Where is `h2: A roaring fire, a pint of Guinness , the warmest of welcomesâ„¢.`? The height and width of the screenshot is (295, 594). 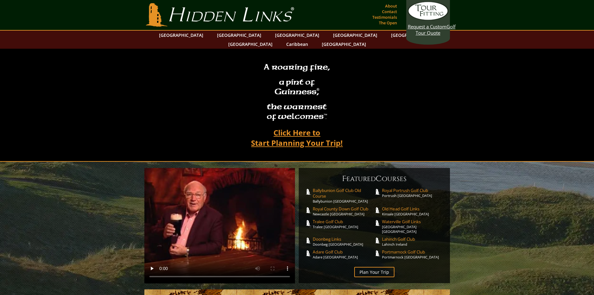 h2: A roaring fire, a pint of Guinness , the warmest of welcomesâ„¢. is located at coordinates (297, 92).